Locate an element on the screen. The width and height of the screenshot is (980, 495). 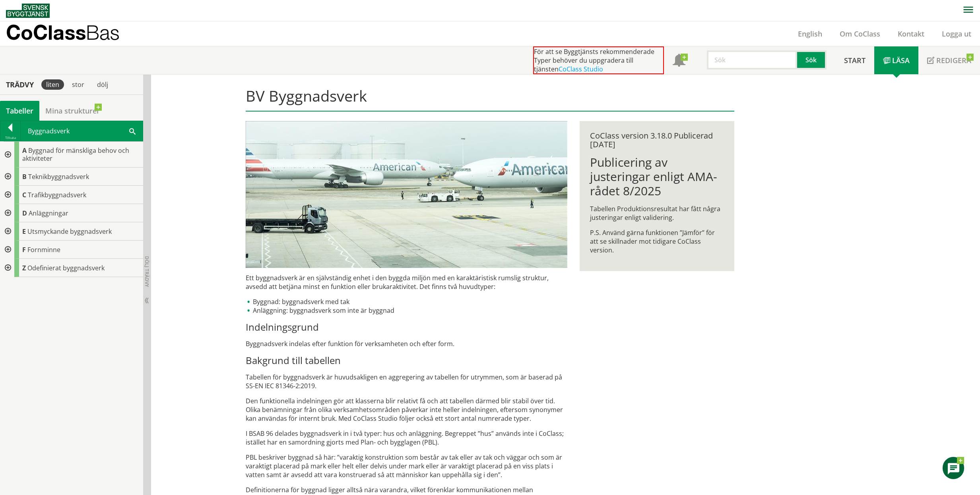
input: Sök is located at coordinates (752, 60).